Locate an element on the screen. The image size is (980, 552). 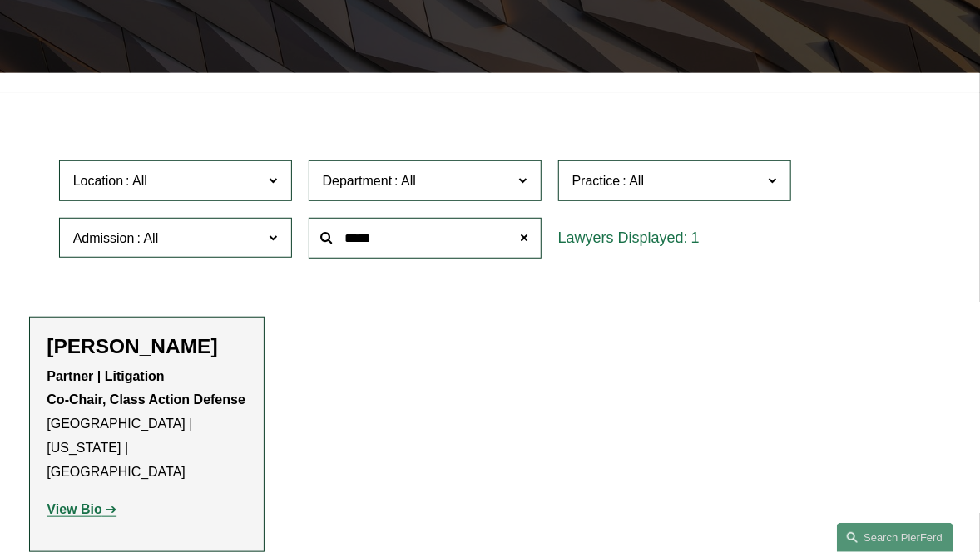
span: Department is located at coordinates (358, 180).